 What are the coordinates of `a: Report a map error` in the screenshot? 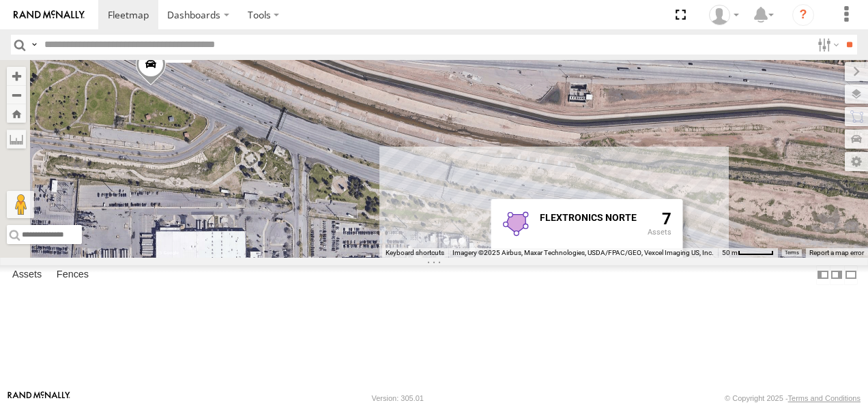 It's located at (837, 252).